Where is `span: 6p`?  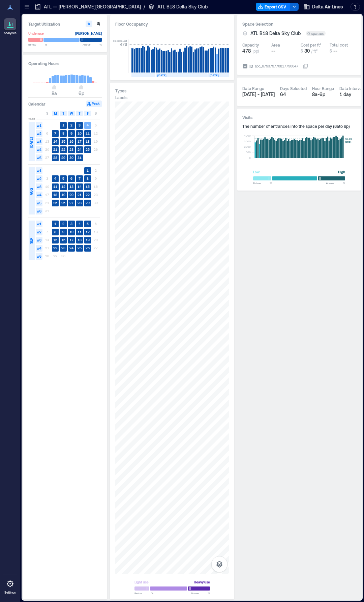
span: 6p is located at coordinates (81, 93).